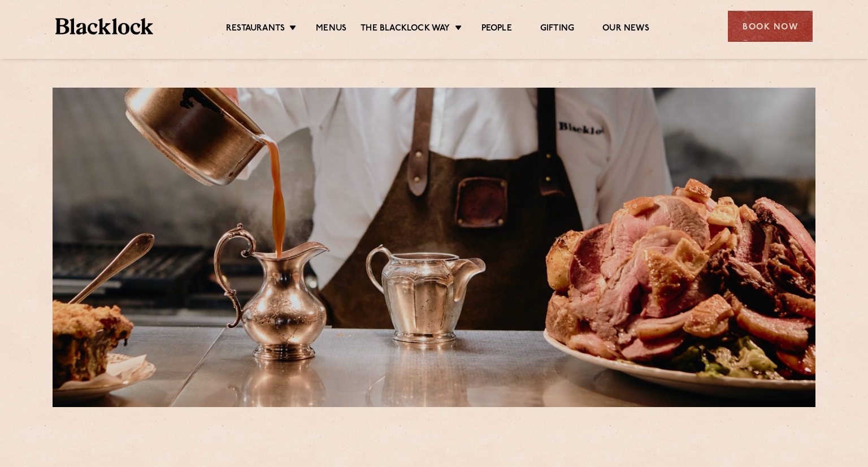 This screenshot has height=467, width=868. What do you see at coordinates (626, 30) in the screenshot?
I see `a: Our News` at bounding box center [626, 30].